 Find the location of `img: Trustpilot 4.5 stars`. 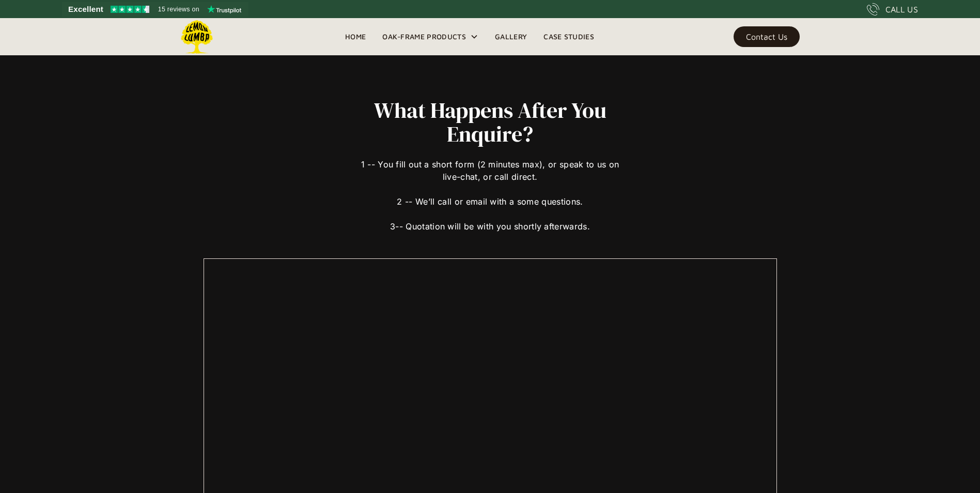

img: Trustpilot 4.5 stars is located at coordinates (130, 9).